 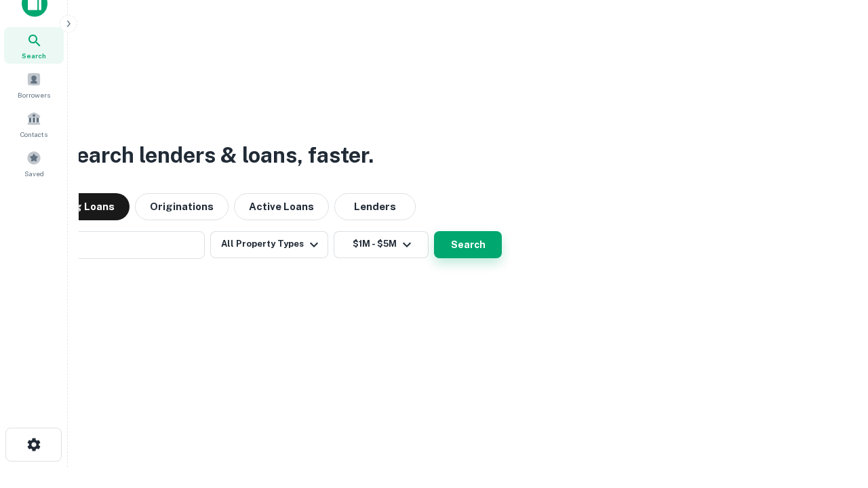 I want to click on button: Active Loans, so click(x=282, y=207).